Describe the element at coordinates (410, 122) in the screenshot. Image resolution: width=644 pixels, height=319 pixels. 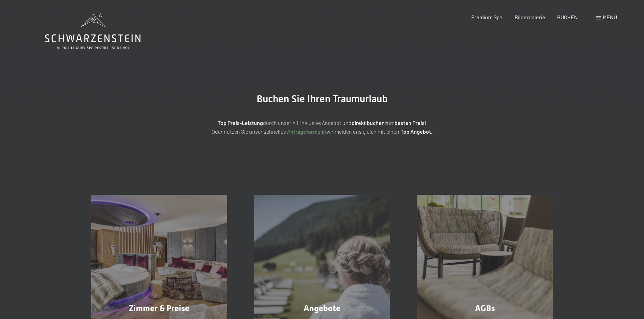
I see `strong: besten Preis` at that location.